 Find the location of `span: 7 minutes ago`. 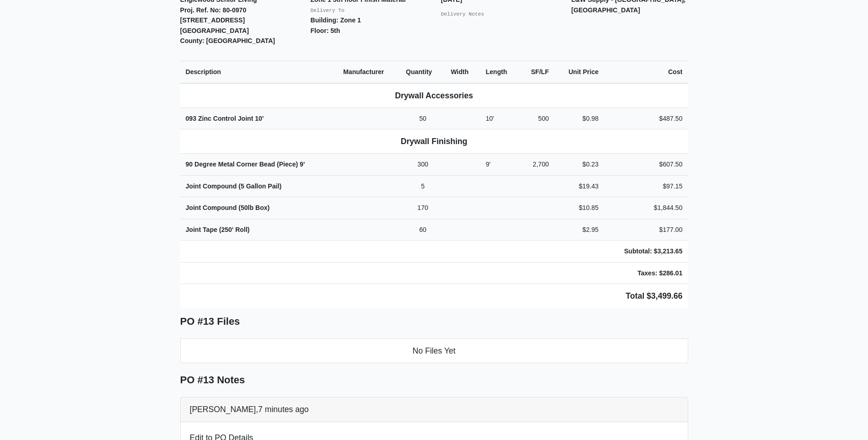

span: 7 minutes ago is located at coordinates (283, 410).